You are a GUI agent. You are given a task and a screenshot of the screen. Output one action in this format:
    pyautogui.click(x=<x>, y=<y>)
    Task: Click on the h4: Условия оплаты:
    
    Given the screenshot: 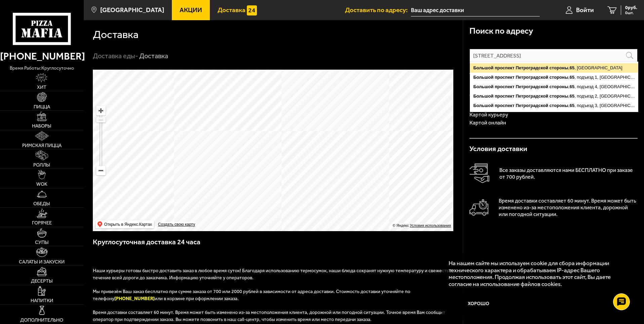 What is the action you would take?
    pyautogui.click(x=553, y=97)
    